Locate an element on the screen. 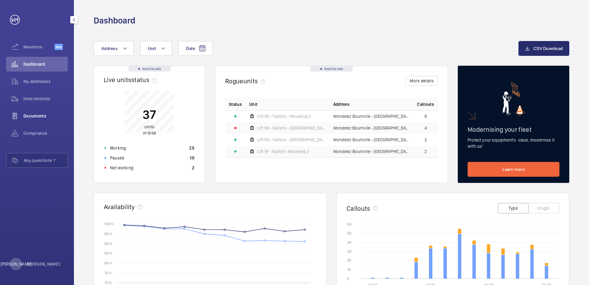 The image size is (589, 285). text: 30 is located at coordinates (349, 251).